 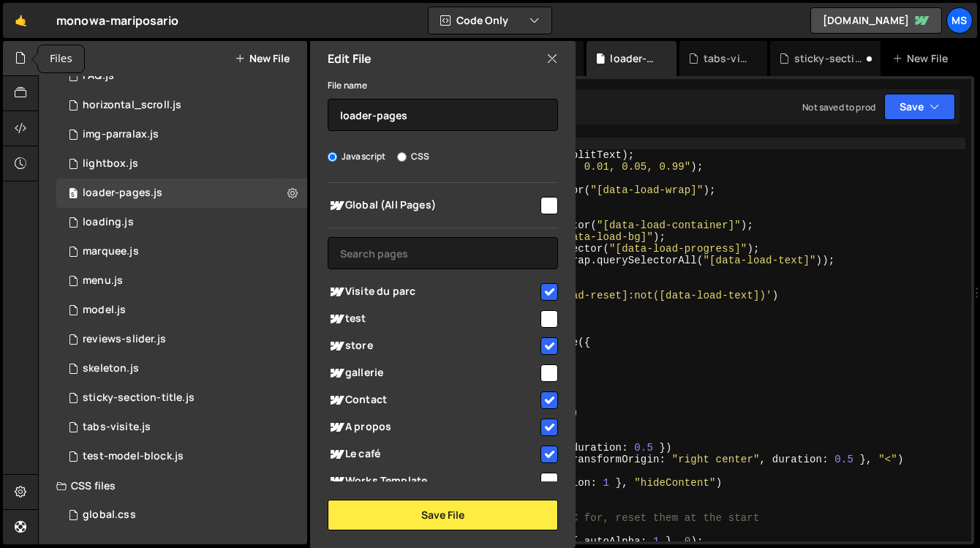 I want to click on input: Name, so click(x=442, y=115).